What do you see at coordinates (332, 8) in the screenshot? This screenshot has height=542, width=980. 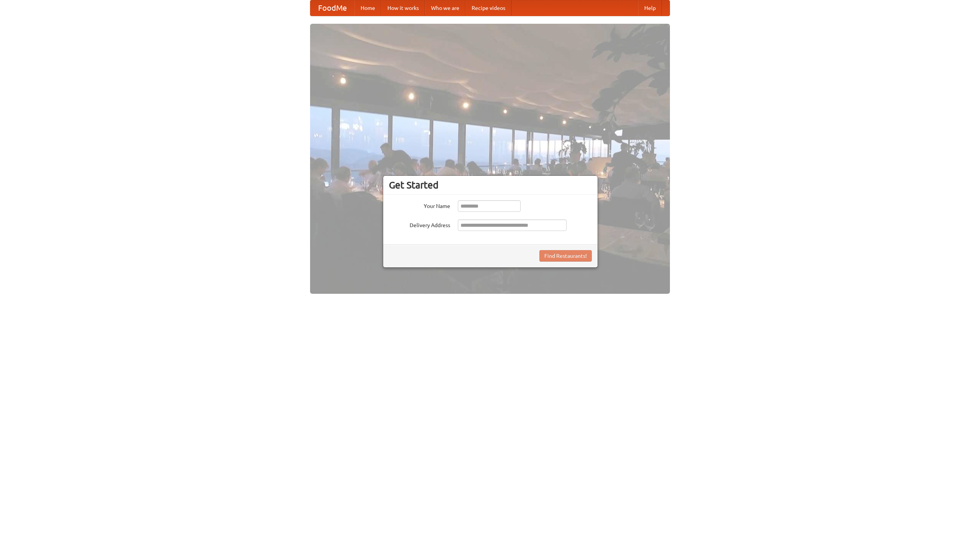 I see `a: FoodMe` at bounding box center [332, 8].